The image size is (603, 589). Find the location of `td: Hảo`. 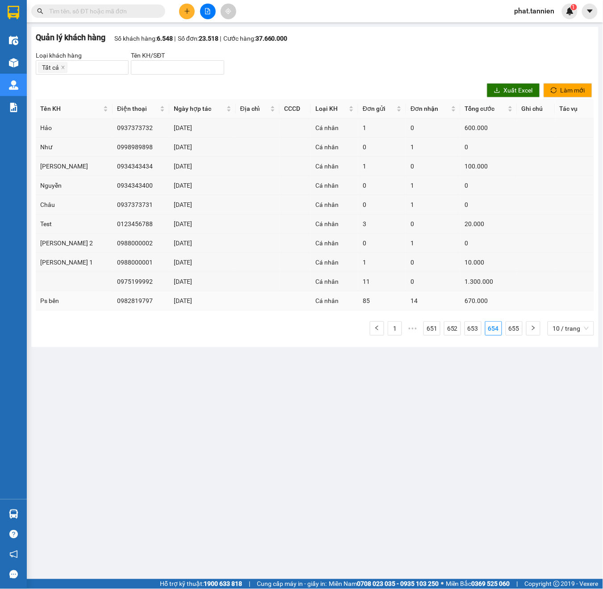

td: Hảo is located at coordinates (74, 128).